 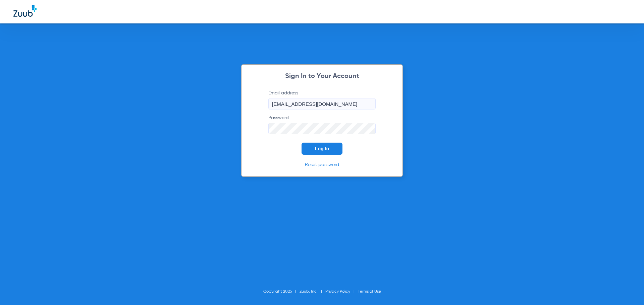 I want to click on label: Email address, so click(x=322, y=99).